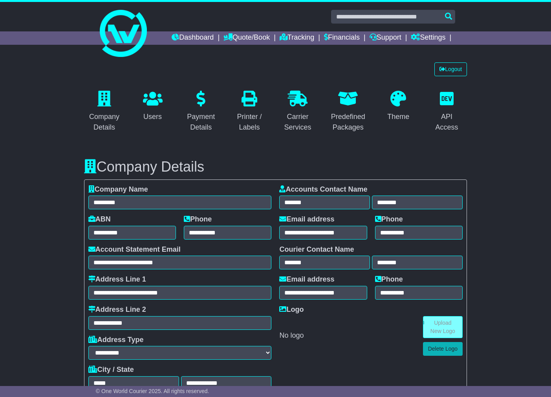 This screenshot has height=397, width=551. I want to click on div: Users, so click(153, 117).